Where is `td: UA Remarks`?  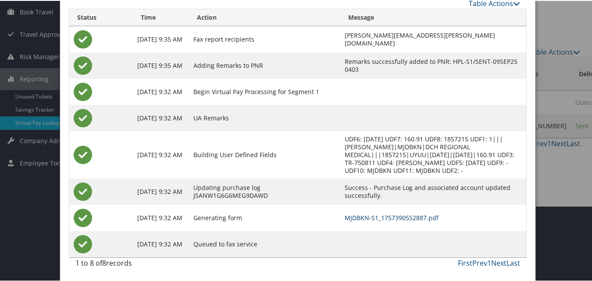 td: UA Remarks is located at coordinates (265, 117).